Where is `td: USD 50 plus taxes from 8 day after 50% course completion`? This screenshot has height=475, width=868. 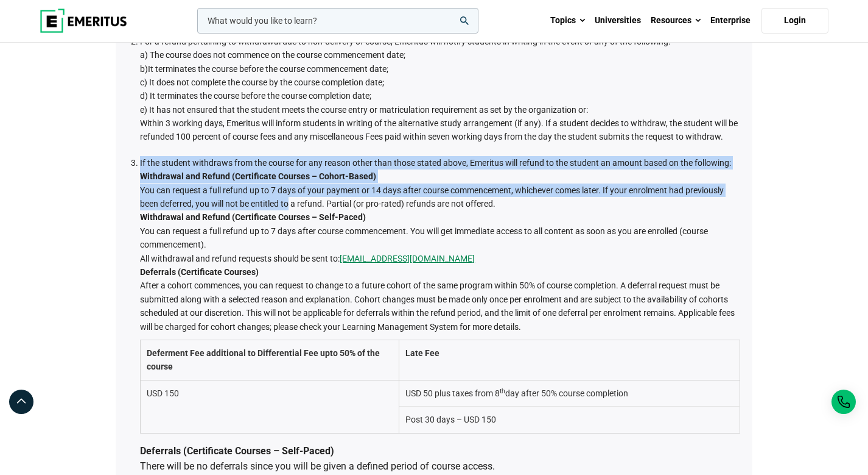
td: USD 50 plus taxes from 8 day after 50% course completion is located at coordinates (569, 392).